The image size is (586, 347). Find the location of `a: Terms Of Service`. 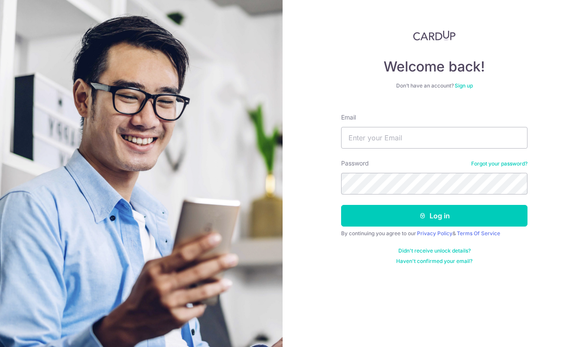

a: Terms Of Service is located at coordinates (479, 233).